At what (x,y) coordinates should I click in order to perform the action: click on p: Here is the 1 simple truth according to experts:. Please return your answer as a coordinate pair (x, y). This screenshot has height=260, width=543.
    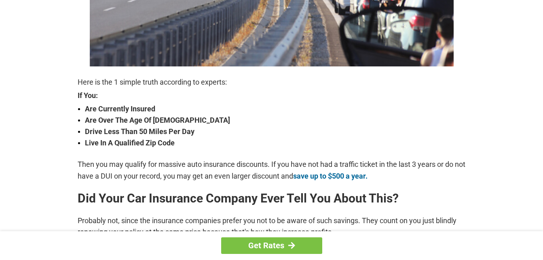
    Looking at the image, I should click on (272, 82).